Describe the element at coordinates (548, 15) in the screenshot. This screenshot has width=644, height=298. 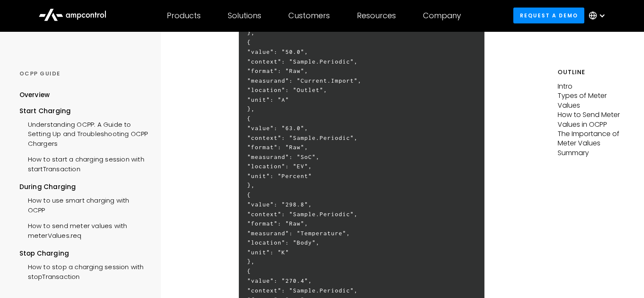
I see `a: Request a demo` at that location.